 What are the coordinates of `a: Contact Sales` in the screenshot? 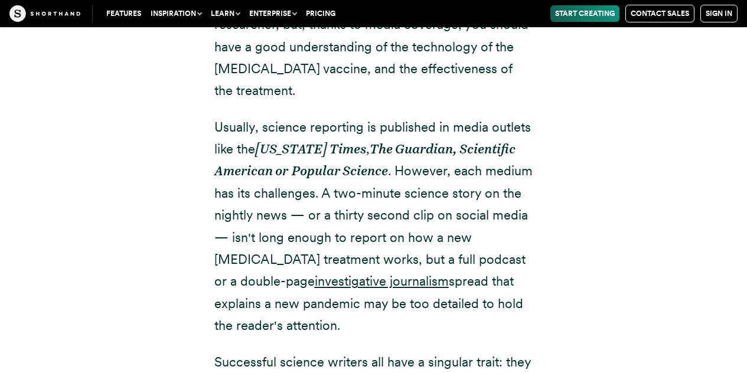 It's located at (660, 14).